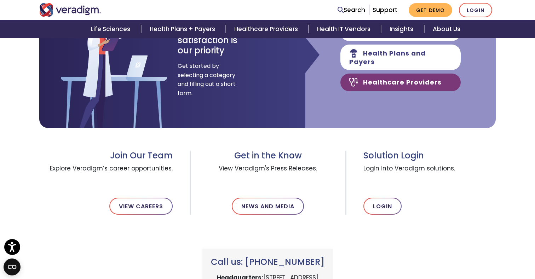 The image size is (535, 279). I want to click on h3: Join Our Team, so click(106, 156).